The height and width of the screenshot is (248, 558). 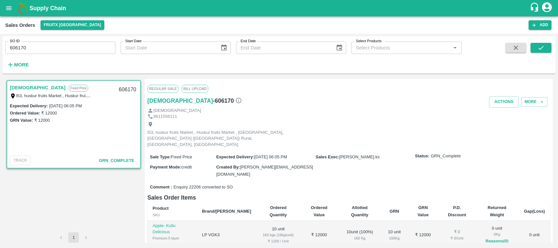 I want to click on b: Product, so click(x=161, y=208).